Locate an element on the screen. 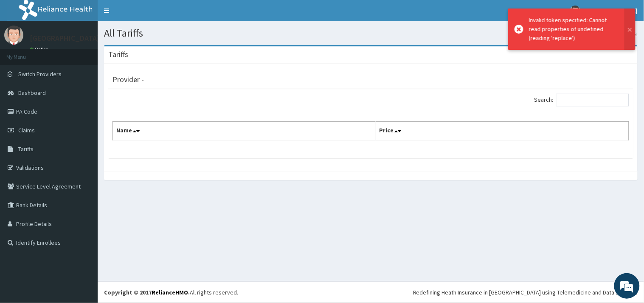 The width and height of the screenshot is (644, 303). h1: All Tariffs is located at coordinates (371, 33).